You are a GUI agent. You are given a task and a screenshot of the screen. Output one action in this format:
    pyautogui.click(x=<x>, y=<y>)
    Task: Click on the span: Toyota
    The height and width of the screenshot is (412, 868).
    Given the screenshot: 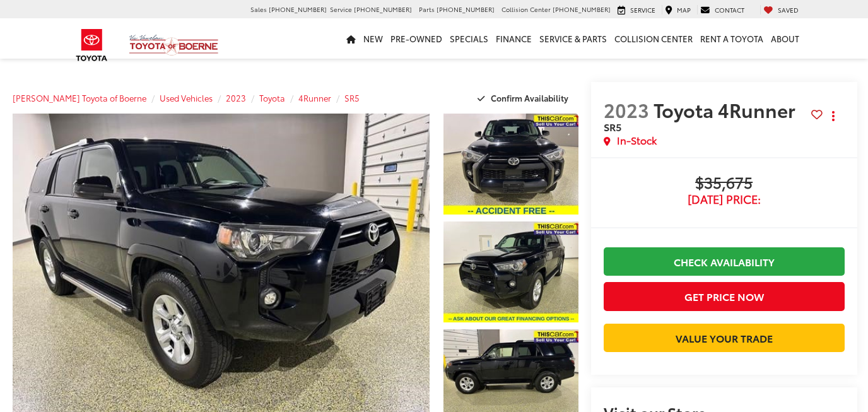 What is the action you would take?
    pyautogui.click(x=272, y=97)
    